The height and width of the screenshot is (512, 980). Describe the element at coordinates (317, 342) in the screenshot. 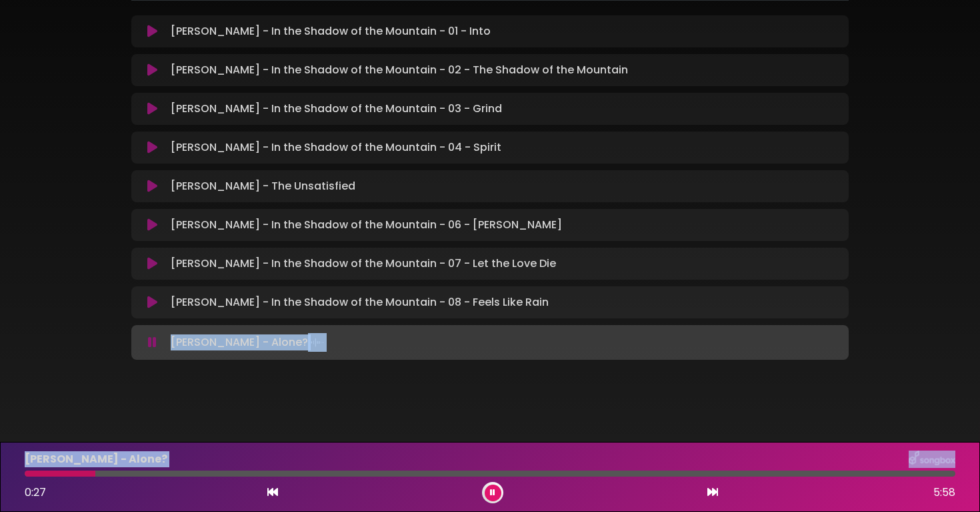

I see `img: waveform4.gif` at that location.